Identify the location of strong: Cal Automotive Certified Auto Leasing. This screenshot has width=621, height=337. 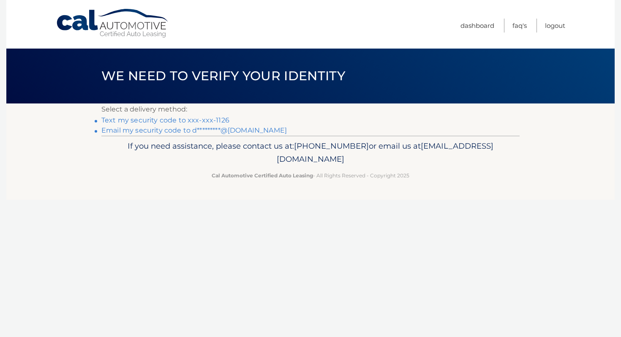
(262, 175).